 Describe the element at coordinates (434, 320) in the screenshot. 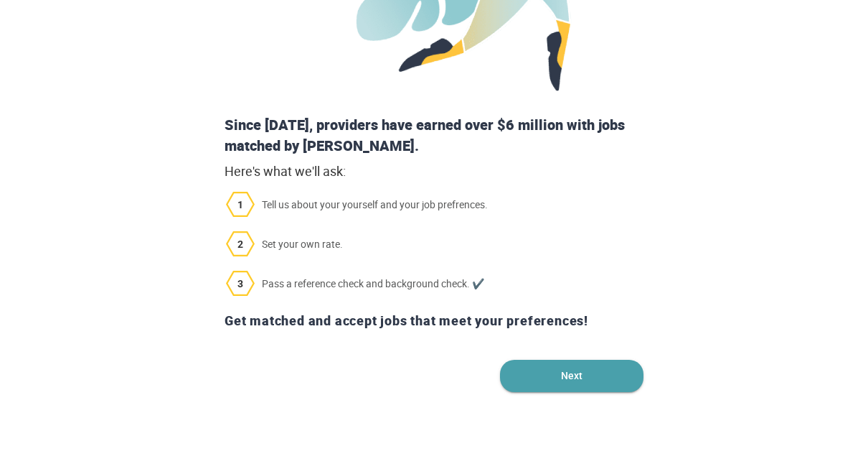

I see `div: Get matched and accept jobs that meet your preferences!` at that location.